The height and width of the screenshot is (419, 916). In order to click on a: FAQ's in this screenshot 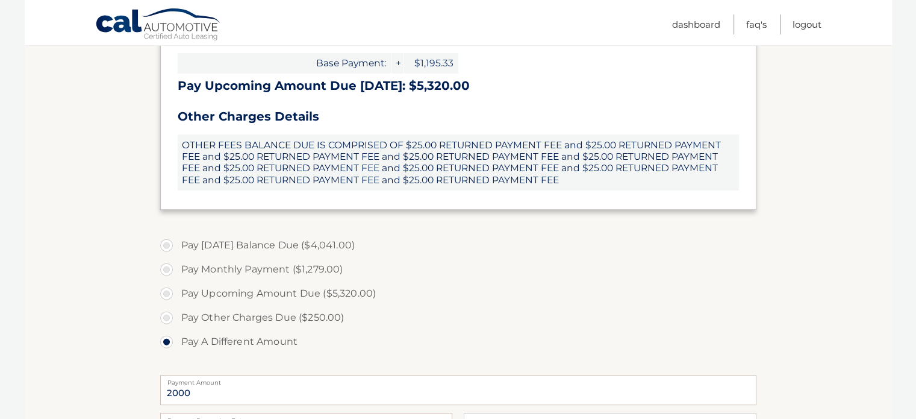, I will do `click(757, 24)`.